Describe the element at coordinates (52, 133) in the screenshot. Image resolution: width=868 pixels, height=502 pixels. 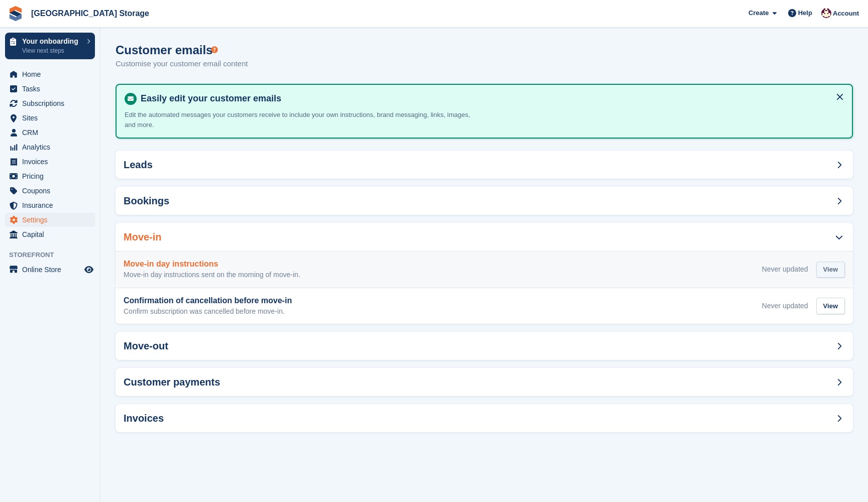
I see `span: CRM` at that location.